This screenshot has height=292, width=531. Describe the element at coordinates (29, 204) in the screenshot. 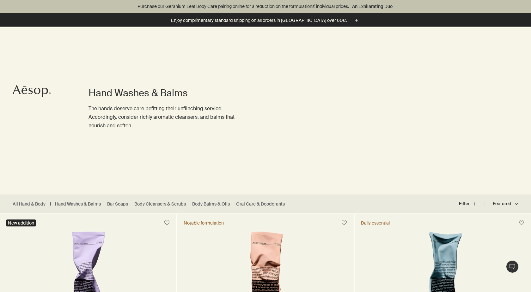

I see `a: All Hand & Body` at that location.